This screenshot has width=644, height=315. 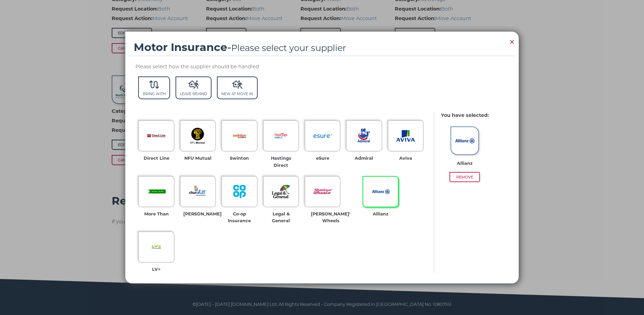 What do you see at coordinates (281, 191) in the screenshot?
I see `img: Legal%20&%20General.png` at bounding box center [281, 191].